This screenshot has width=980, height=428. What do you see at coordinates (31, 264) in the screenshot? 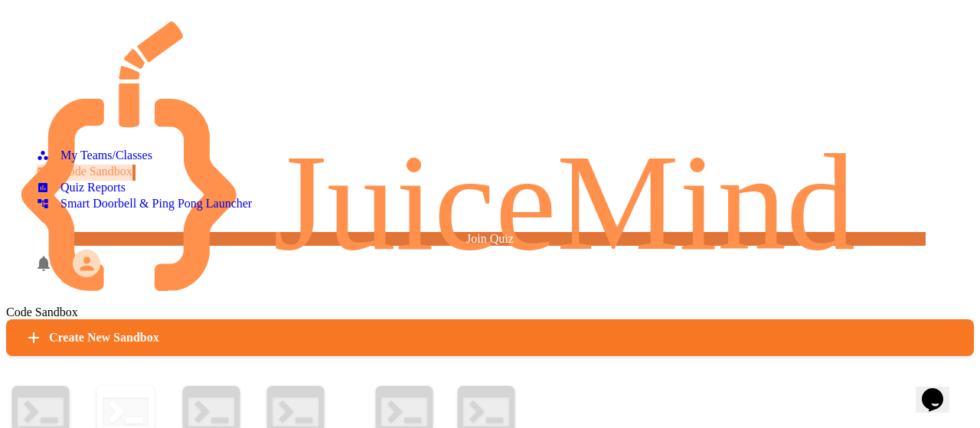
I see `div: My Notifications` at bounding box center [31, 264].